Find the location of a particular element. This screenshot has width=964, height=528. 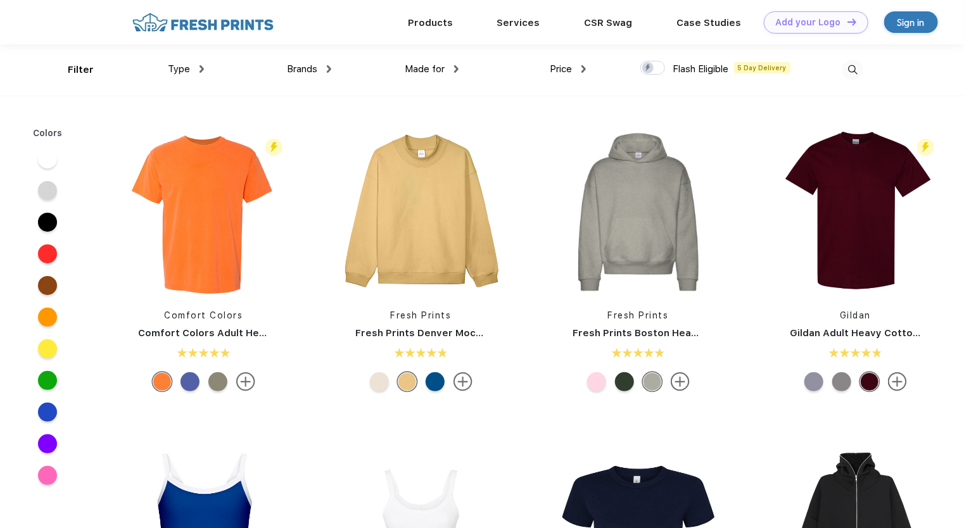

div: Royal Blue is located at coordinates (435, 382).